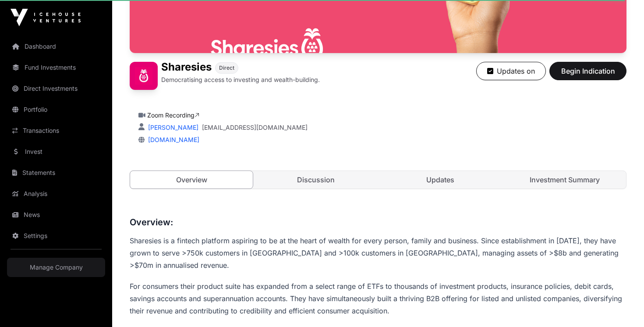 The width and height of the screenshot is (644, 327). What do you see at coordinates (378, 179) in the screenshot?
I see `nav: Tabs` at bounding box center [378, 179].